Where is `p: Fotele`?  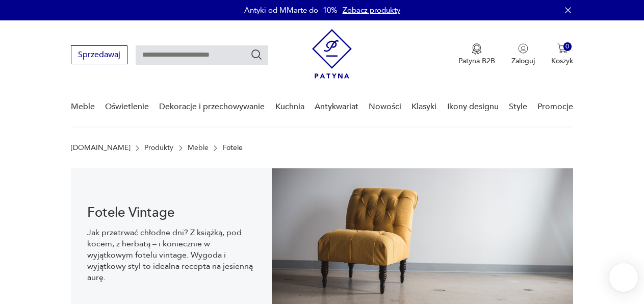
p: Fotele is located at coordinates (233, 148).